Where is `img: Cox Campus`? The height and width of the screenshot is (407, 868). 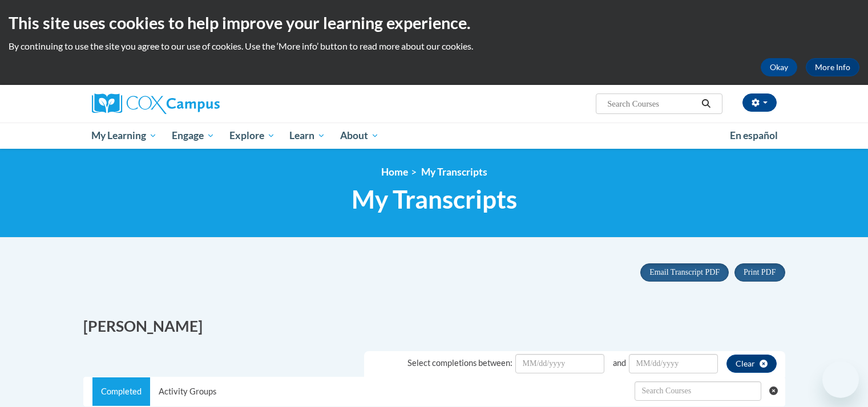 img: Cox Campus is located at coordinates (155, 104).